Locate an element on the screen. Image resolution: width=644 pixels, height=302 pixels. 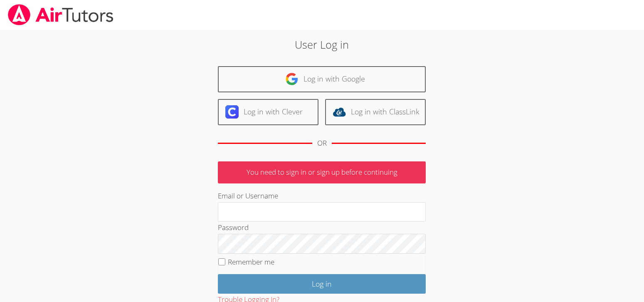
a: Log in with ClassLink is located at coordinates (375, 112).